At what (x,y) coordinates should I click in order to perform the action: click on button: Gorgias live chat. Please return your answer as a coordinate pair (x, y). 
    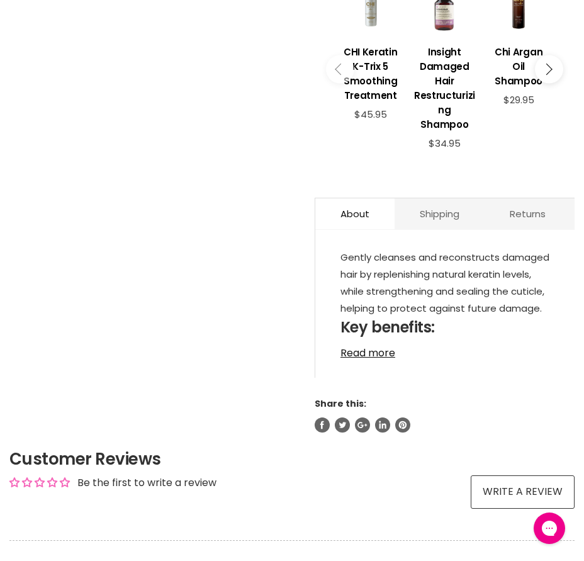
    Looking at the image, I should click on (22, 20).